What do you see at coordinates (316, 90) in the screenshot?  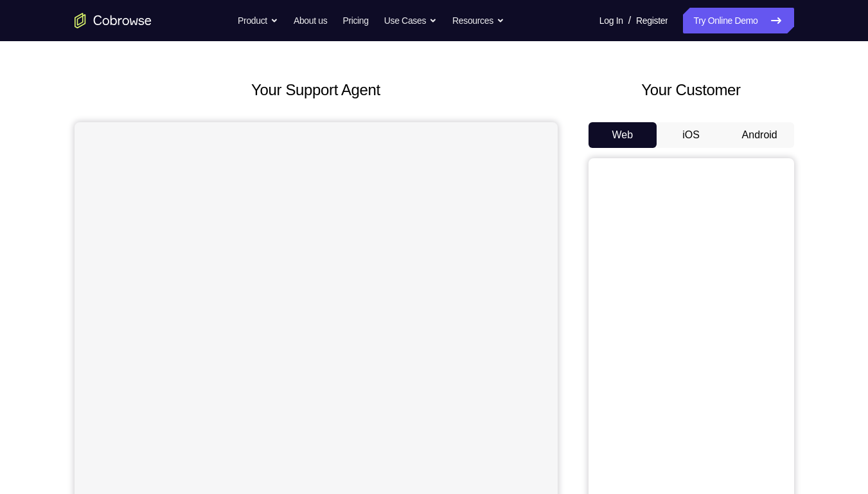 I see `h2: Your Support Agent` at bounding box center [316, 90].